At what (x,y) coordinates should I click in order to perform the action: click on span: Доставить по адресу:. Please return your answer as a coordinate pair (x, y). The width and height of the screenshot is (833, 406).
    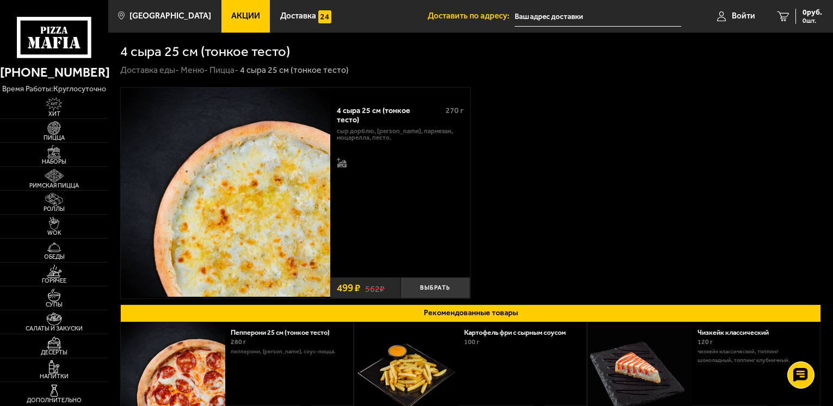
    Looking at the image, I should click on (471, 16).